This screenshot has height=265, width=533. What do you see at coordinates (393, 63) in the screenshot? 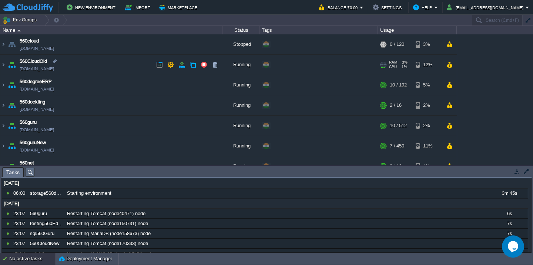
I see `span: RAM` at bounding box center [393, 63].